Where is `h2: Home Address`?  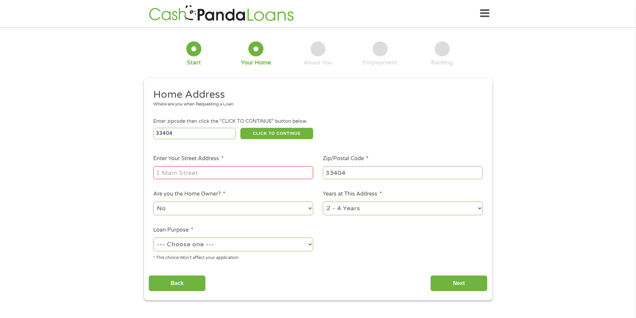
h2: Home Address is located at coordinates (316, 95).